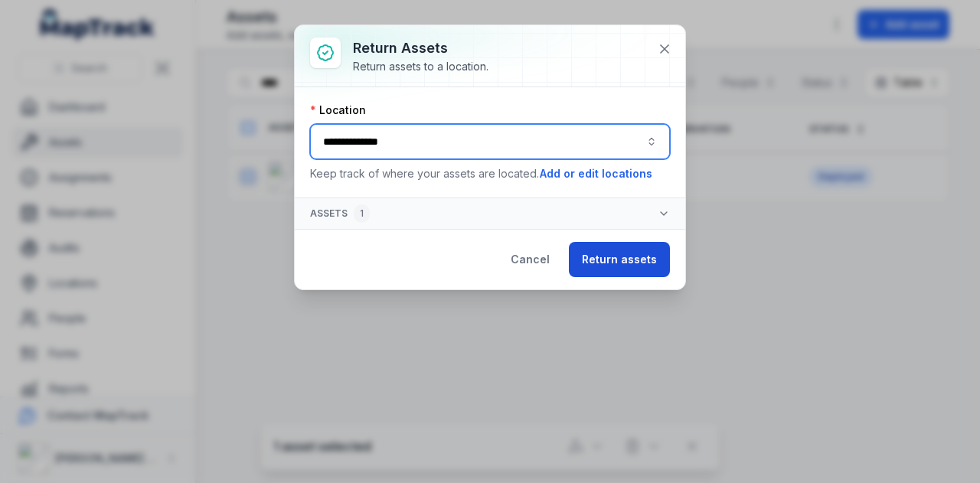 Image resolution: width=980 pixels, height=483 pixels. Describe the element at coordinates (490, 213) in the screenshot. I see `button: Assets1` at that location.